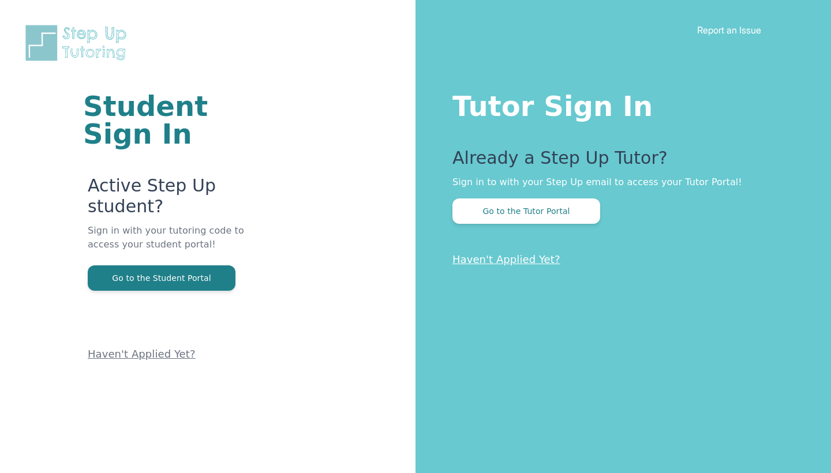  Describe the element at coordinates (182, 245) in the screenshot. I see `p: Sign in with your tutoring code to access your student portal!` at that location.